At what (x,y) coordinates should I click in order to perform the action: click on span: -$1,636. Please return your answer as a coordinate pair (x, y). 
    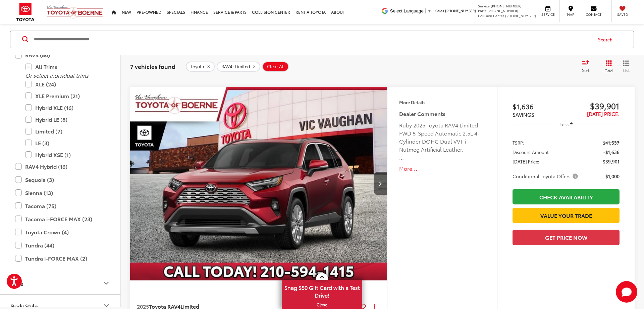
    Looking at the image, I should click on (612, 152).